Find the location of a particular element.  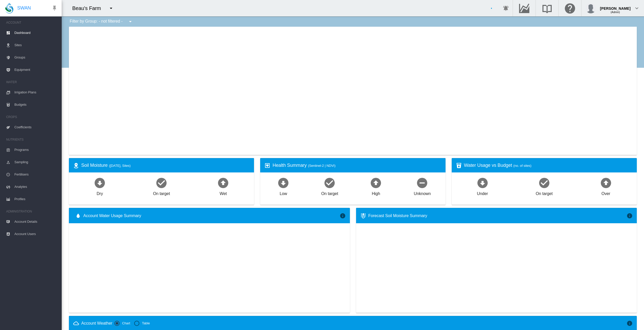

md-icon: icon-minus-circle is located at coordinates (422, 183).